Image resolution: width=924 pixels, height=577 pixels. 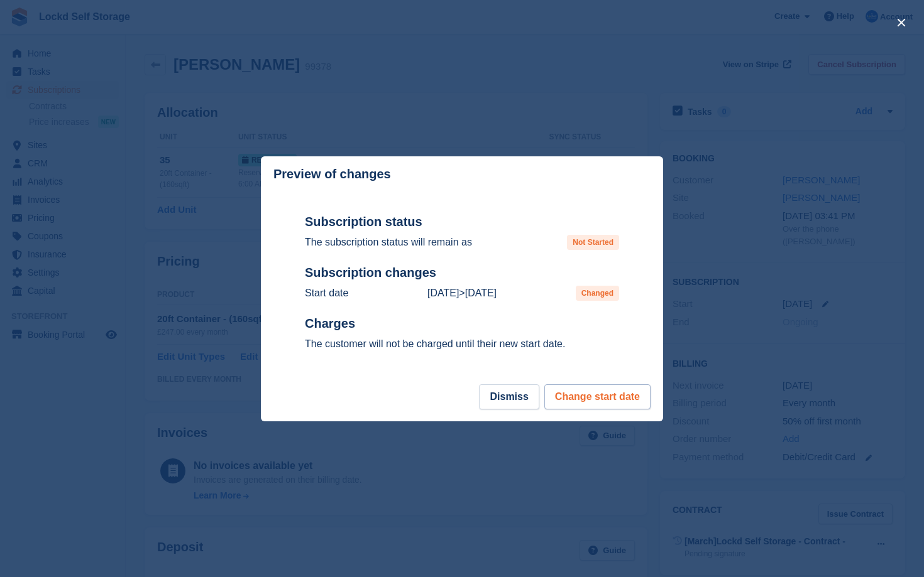 What do you see at coordinates (462, 323) in the screenshot?
I see `h2: Charges` at bounding box center [462, 323].